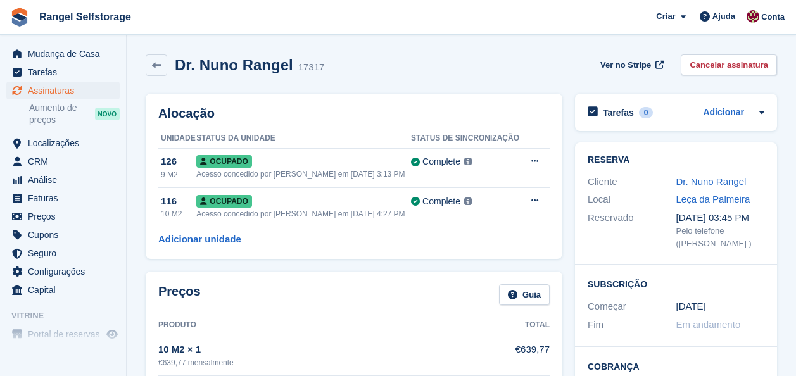  I want to click on span: Aumento de preços, so click(62, 114).